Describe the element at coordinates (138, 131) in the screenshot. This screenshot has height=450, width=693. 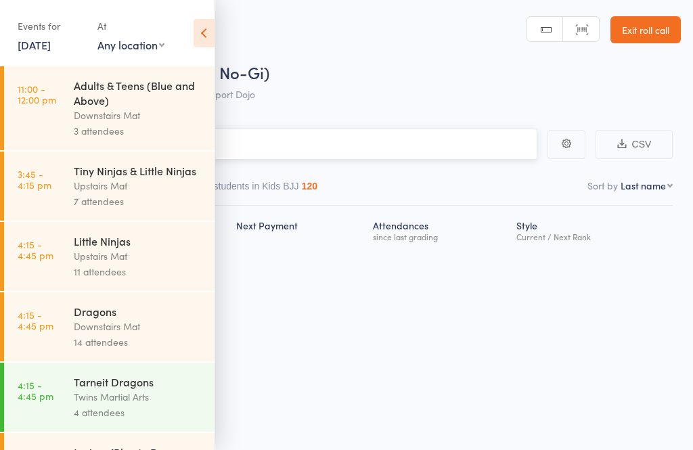
I see `div: 3 attendees` at that location.